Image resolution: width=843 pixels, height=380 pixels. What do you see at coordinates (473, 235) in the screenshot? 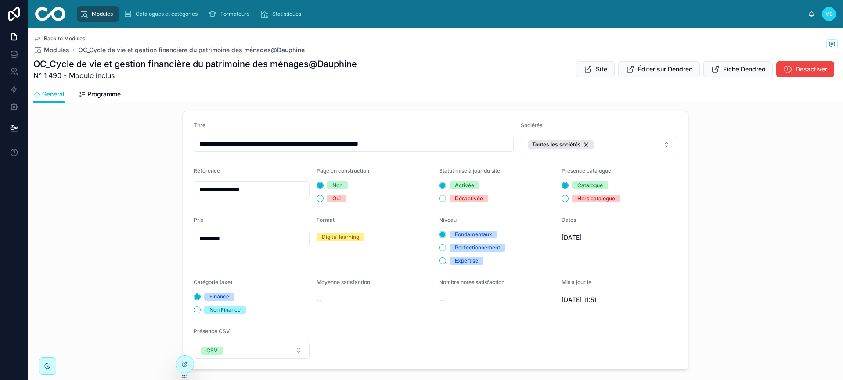
I see `div: Fondamentaux` at bounding box center [473, 235].